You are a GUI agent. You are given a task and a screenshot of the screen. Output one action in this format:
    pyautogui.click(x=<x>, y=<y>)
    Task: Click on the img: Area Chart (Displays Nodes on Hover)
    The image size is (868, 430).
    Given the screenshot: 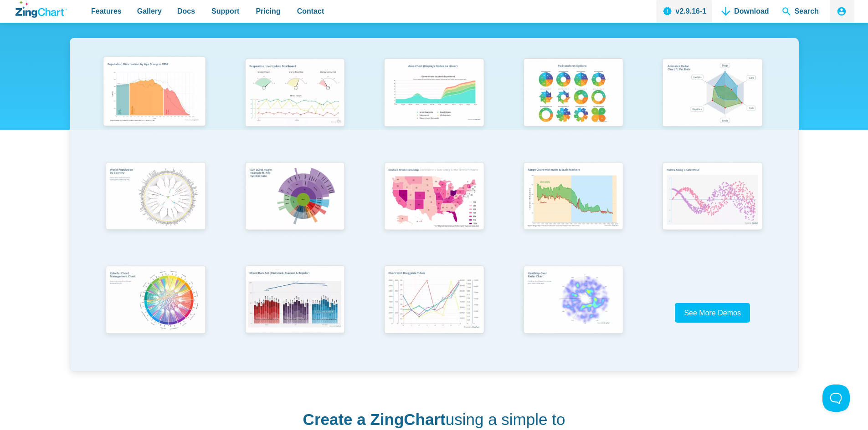 What is the action you would take?
    pyautogui.click(x=434, y=94)
    